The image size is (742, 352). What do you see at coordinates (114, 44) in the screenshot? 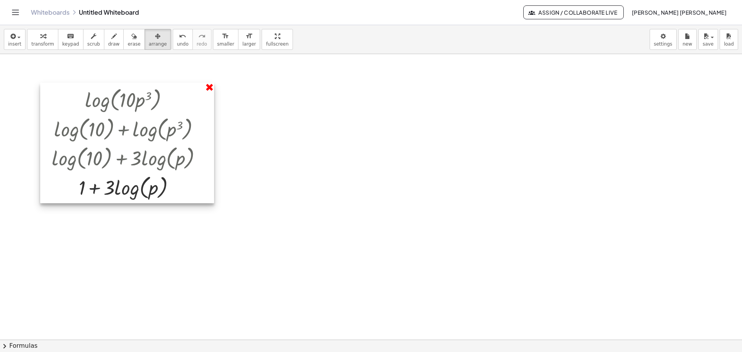
I see `span: draw` at bounding box center [114, 44].